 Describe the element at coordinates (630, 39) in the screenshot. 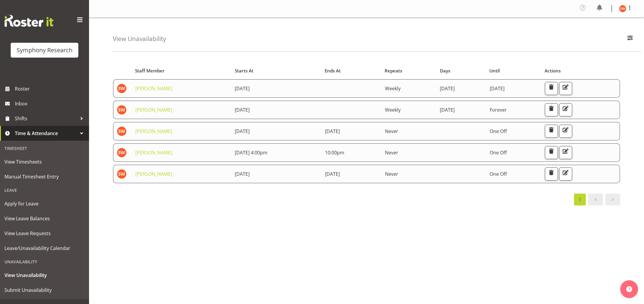

I see `button: Filter Employees` at that location.